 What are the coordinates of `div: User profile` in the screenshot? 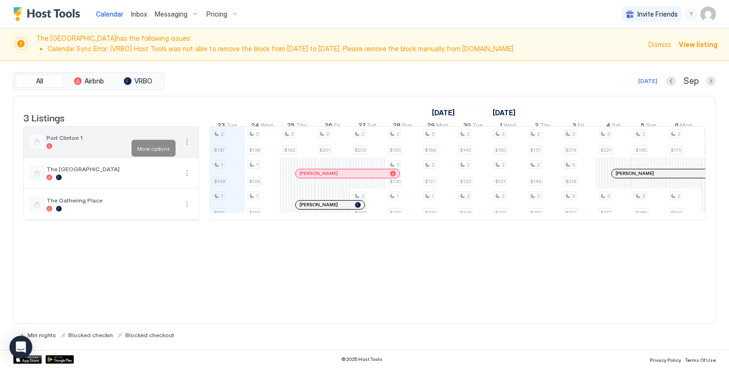 It's located at (708, 14).